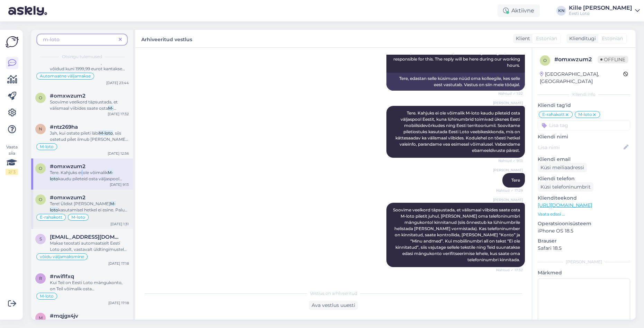  I want to click on span: n, so click(40, 129).